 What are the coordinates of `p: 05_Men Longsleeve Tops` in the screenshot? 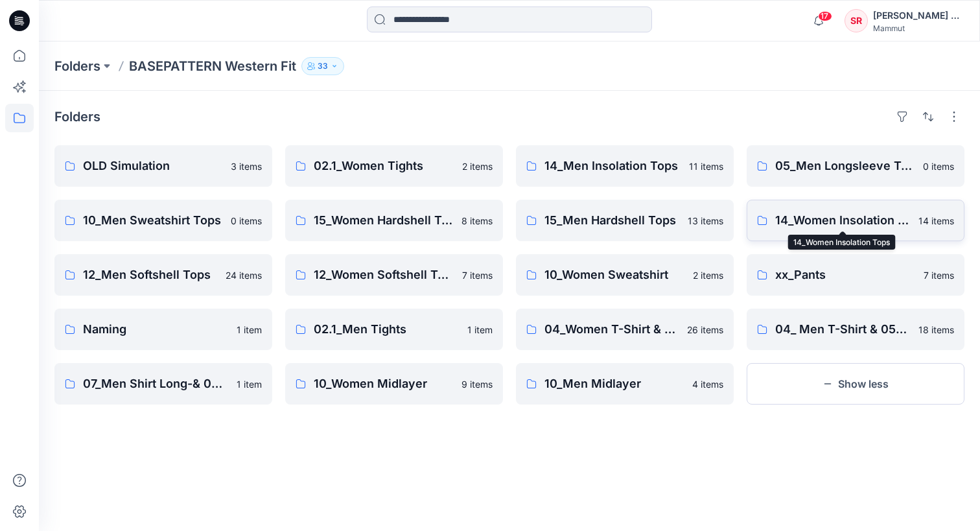 It's located at (845, 166).